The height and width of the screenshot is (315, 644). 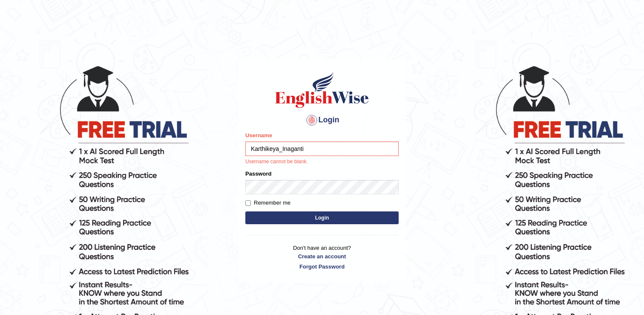 I want to click on p: Don't have an account?, so click(x=322, y=257).